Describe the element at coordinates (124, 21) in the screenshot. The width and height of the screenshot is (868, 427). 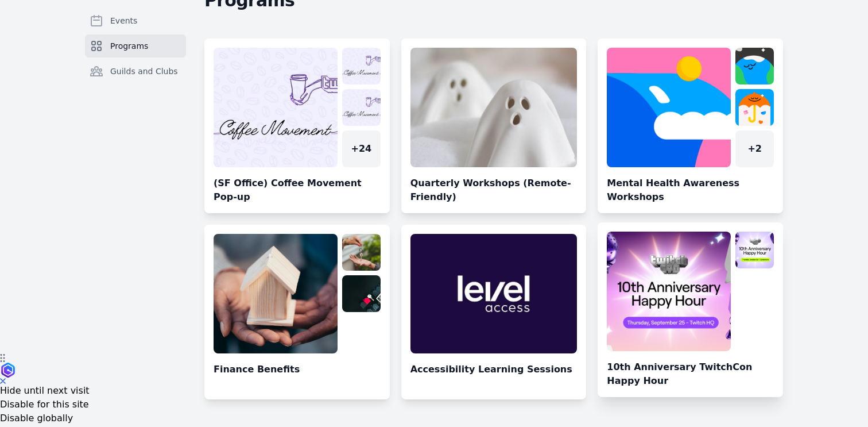
I see `span: Events` at that location.